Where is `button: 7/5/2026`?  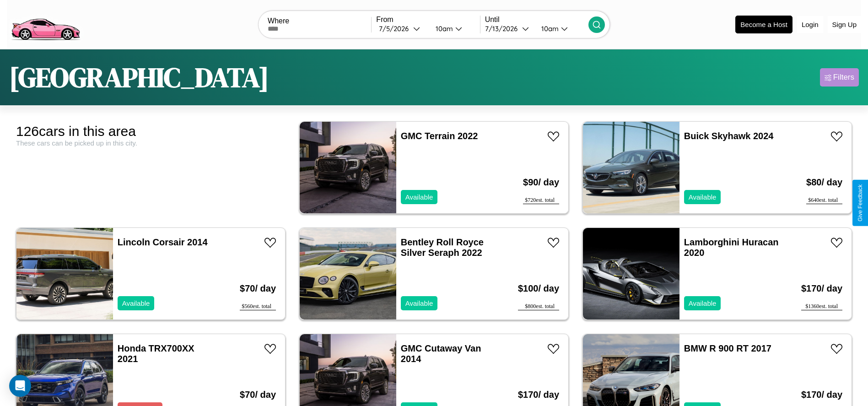 button: 7/5/2026 is located at coordinates (402, 29).